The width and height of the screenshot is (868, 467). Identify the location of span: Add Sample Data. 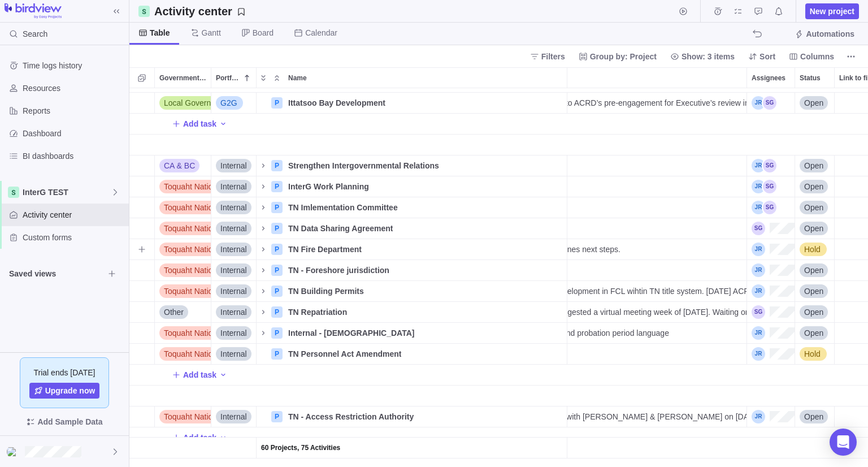
(64, 422).